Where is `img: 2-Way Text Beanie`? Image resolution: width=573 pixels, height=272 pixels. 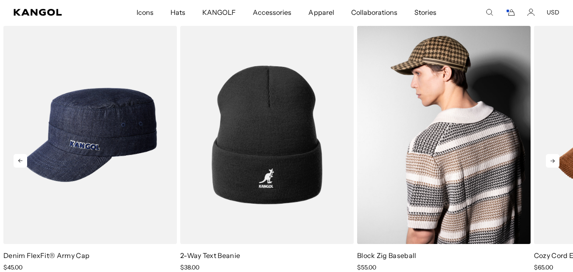
img: 2-Way Text Beanie is located at coordinates (267, 134).